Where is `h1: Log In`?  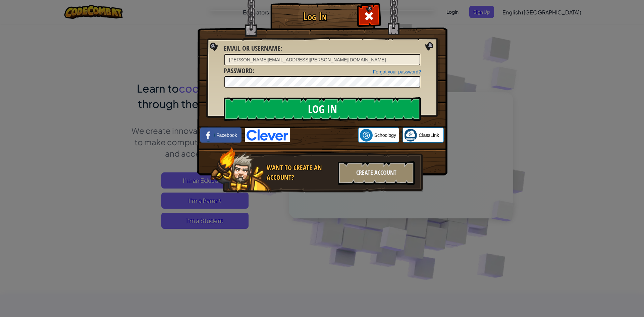
h1: Log In is located at coordinates (315, 16).